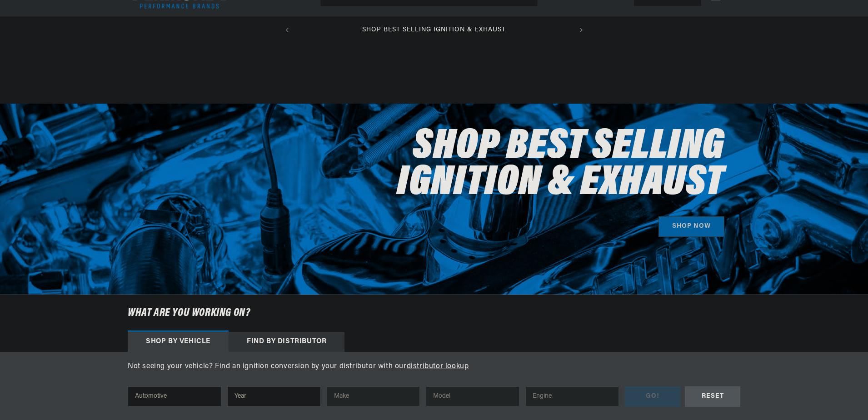  I want to click on select: Ride Type, so click(175, 396).